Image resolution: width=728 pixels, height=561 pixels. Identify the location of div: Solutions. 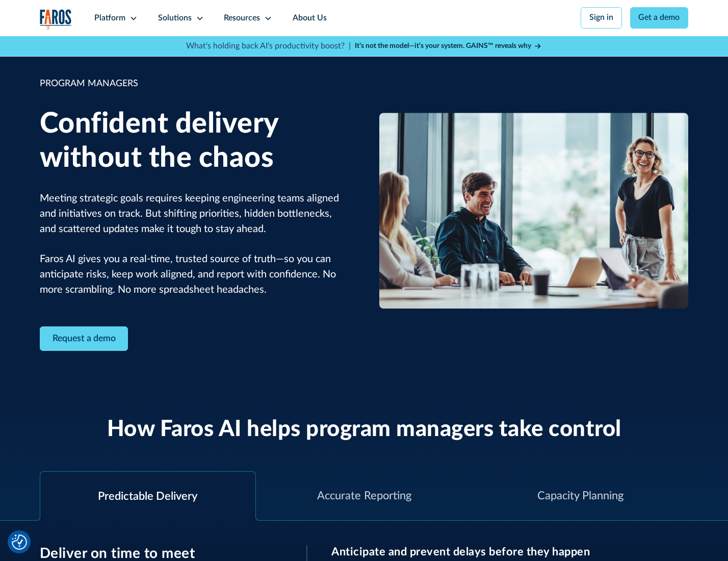
(175, 18).